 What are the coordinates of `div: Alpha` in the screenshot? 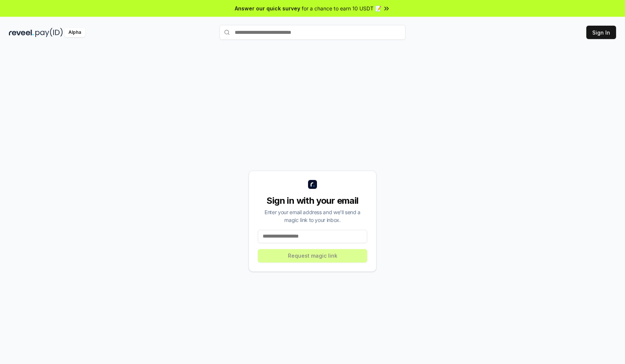 It's located at (75, 32).